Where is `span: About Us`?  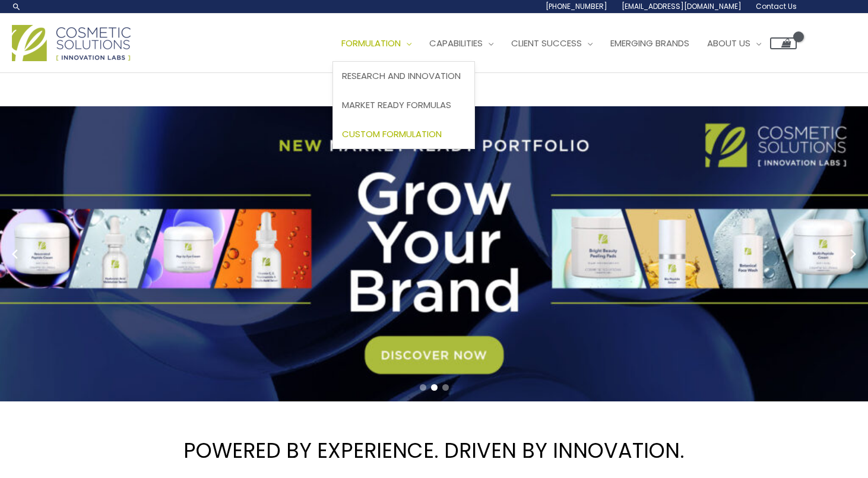
span: About Us is located at coordinates (729, 43).